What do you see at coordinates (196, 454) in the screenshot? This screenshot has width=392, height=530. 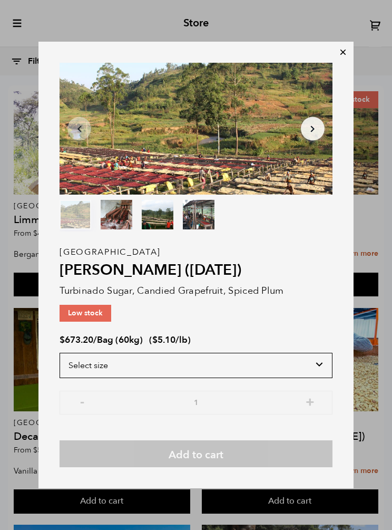 I see `button: Add to cart` at bounding box center [196, 454].